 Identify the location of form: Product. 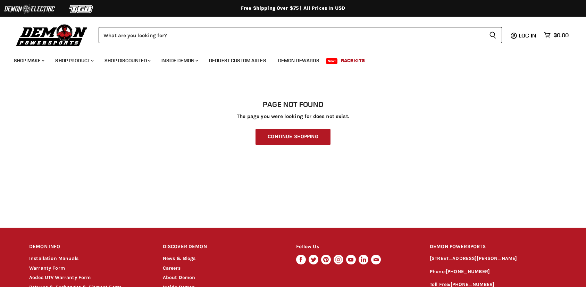
(301, 35).